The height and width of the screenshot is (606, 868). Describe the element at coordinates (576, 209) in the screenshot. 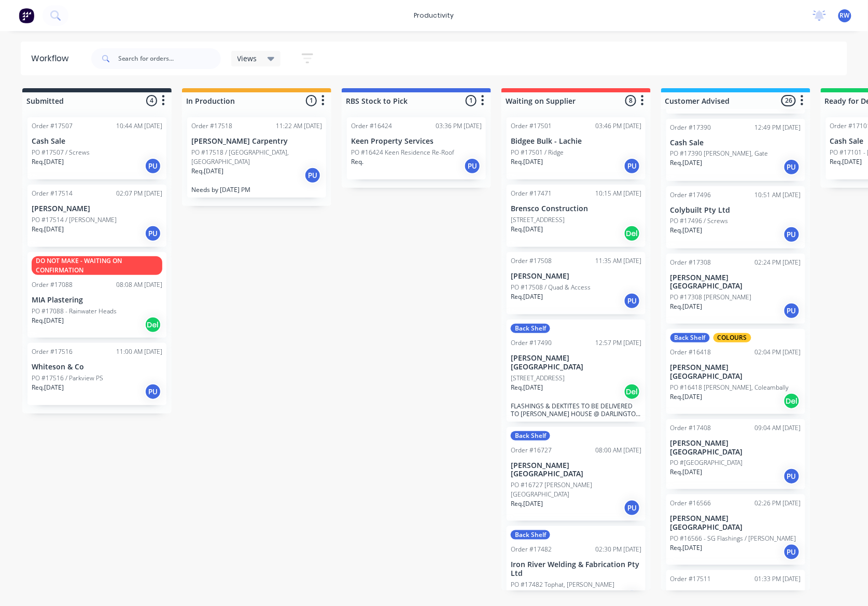

I see `p: Brensco Construction` at that location.